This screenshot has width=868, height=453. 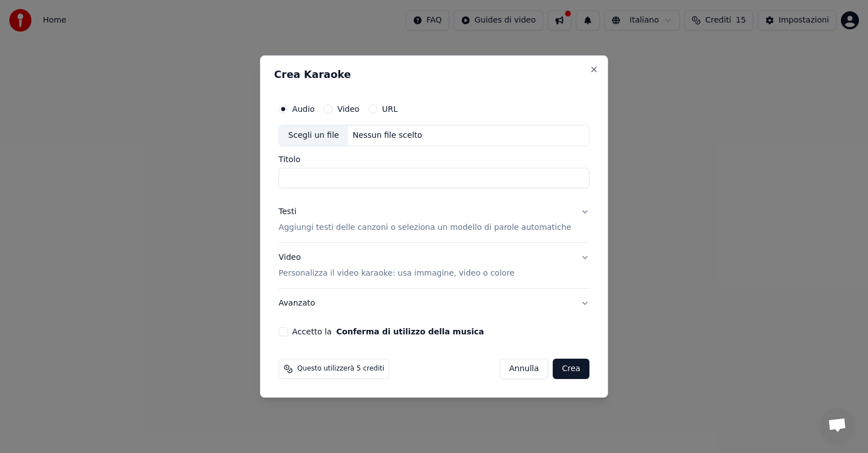 I want to click on div: Testi, so click(x=287, y=212).